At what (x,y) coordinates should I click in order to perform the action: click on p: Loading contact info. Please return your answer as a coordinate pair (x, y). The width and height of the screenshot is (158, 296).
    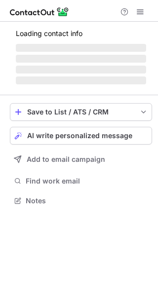
    Looking at the image, I should click on (81, 34).